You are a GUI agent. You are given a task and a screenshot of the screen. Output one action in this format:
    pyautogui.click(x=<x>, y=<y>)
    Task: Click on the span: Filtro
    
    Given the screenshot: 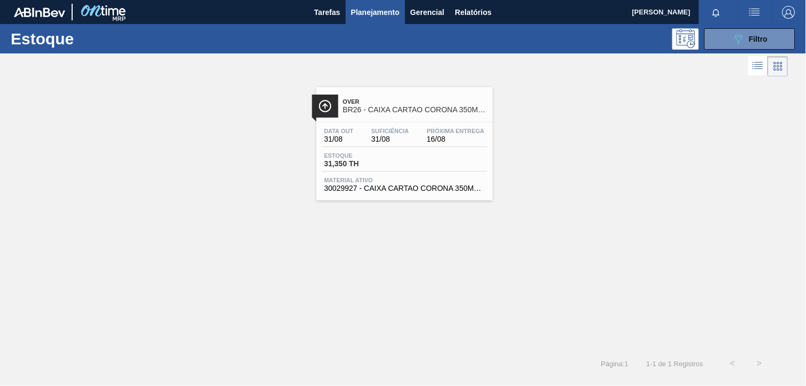 What is the action you would take?
    pyautogui.click(x=759, y=39)
    